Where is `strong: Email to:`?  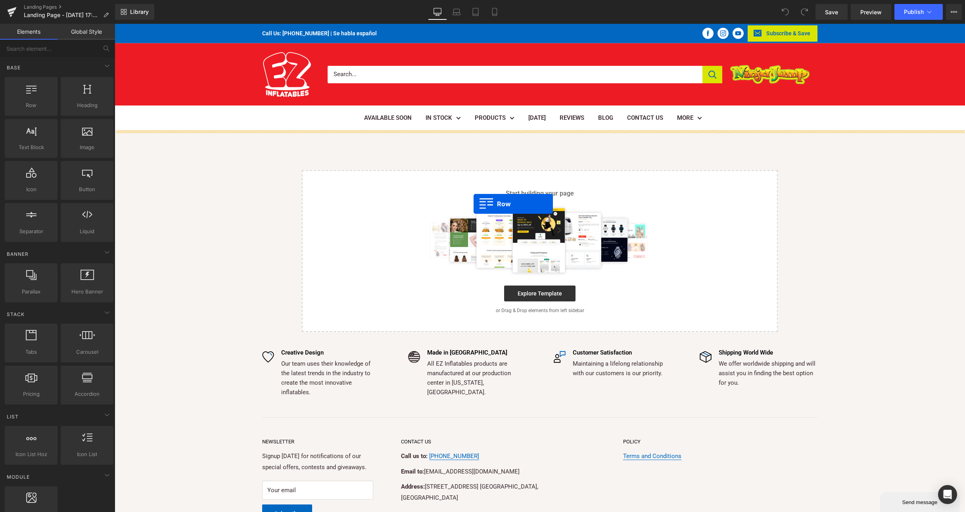
strong: Email to: is located at coordinates (298, 448).